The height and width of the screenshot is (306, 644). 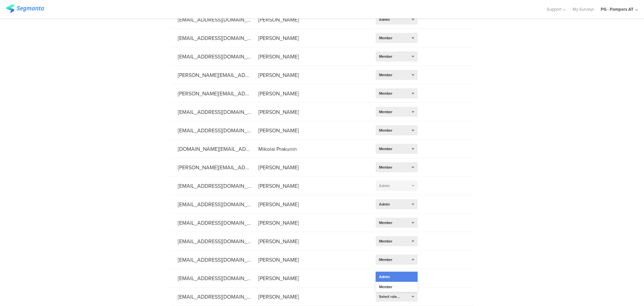 I want to click on span: Support, so click(x=554, y=9).